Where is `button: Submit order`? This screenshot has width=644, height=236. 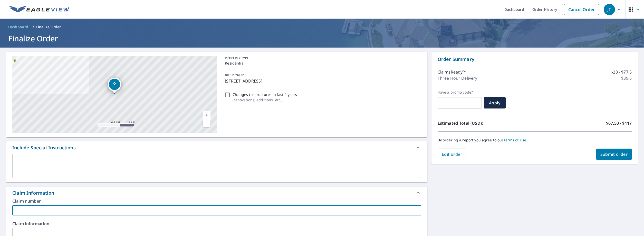
button: Submit order is located at coordinates (614, 154).